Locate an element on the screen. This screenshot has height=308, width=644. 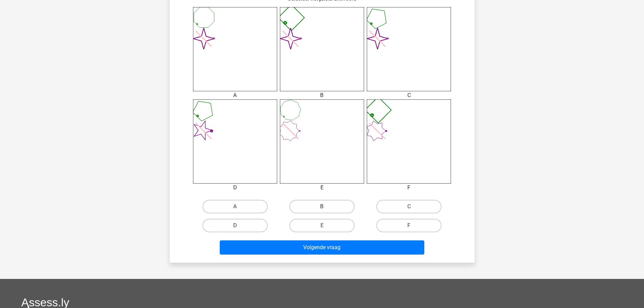
label: F is located at coordinates (409, 225).